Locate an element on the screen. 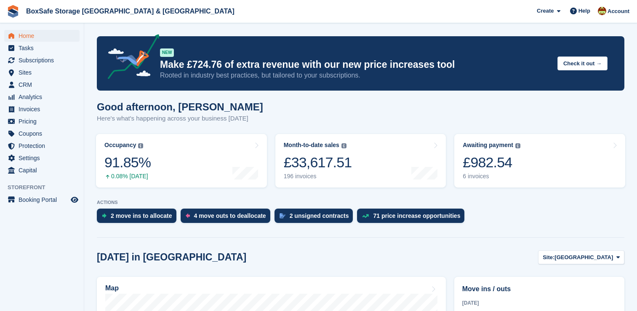  div: 71 price increase opportunities is located at coordinates (416, 216).